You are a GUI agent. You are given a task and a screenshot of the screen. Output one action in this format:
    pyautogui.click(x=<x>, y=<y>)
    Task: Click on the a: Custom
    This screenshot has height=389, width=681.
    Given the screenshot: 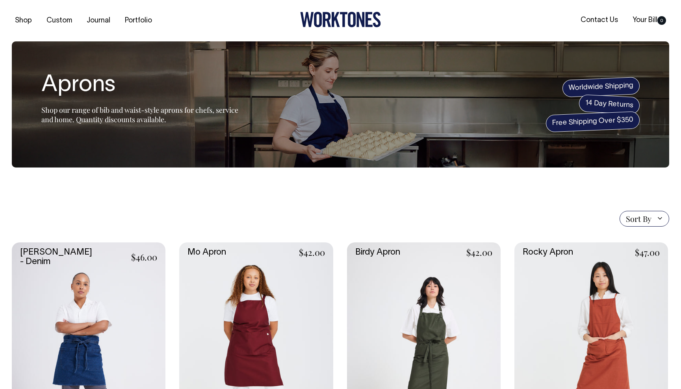 What is the action you would take?
    pyautogui.click(x=59, y=20)
    